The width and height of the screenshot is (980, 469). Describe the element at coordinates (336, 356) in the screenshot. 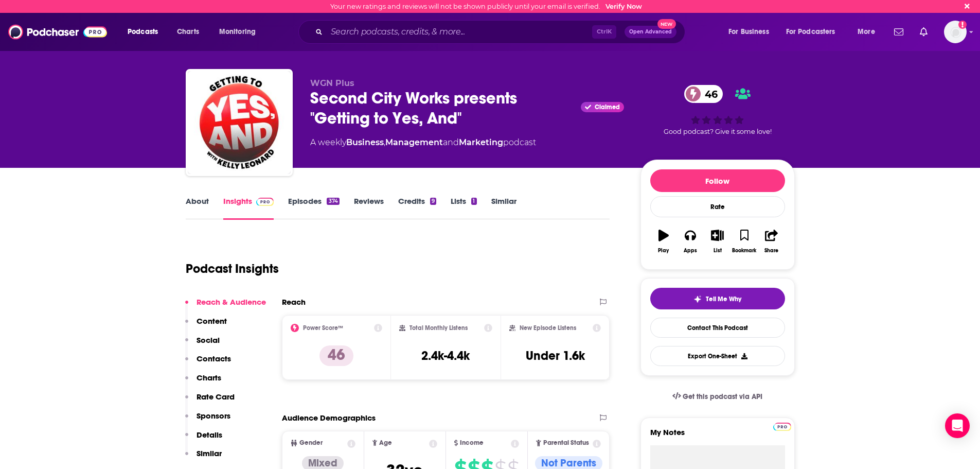

I see `p: 46` at that location.